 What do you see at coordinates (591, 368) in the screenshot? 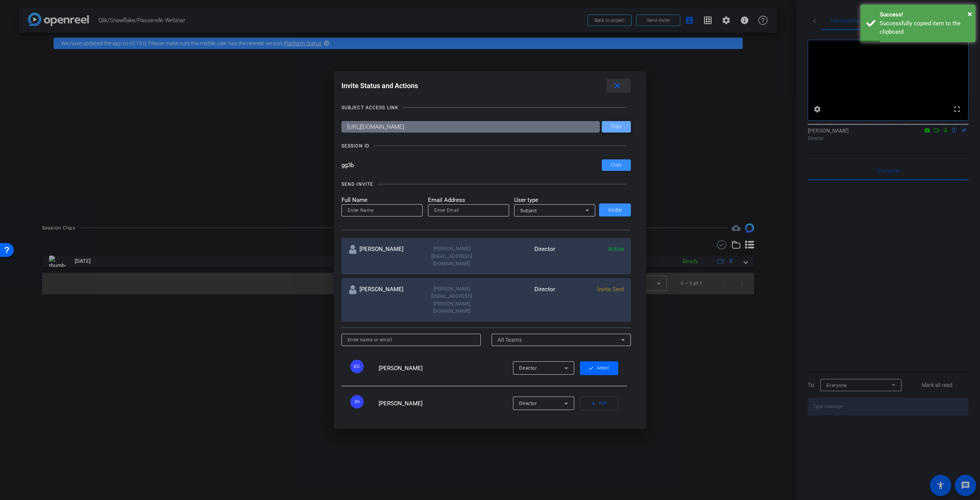
I see `mat-icon: check` at bounding box center [591, 368].